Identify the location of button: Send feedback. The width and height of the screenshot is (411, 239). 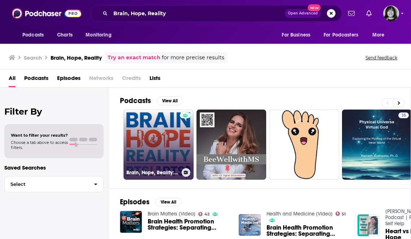
(381, 57).